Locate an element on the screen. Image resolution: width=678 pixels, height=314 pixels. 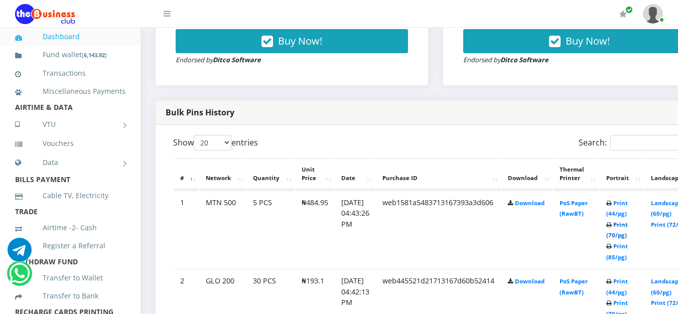
a: Miscellaneous Payments is located at coordinates (70, 91).